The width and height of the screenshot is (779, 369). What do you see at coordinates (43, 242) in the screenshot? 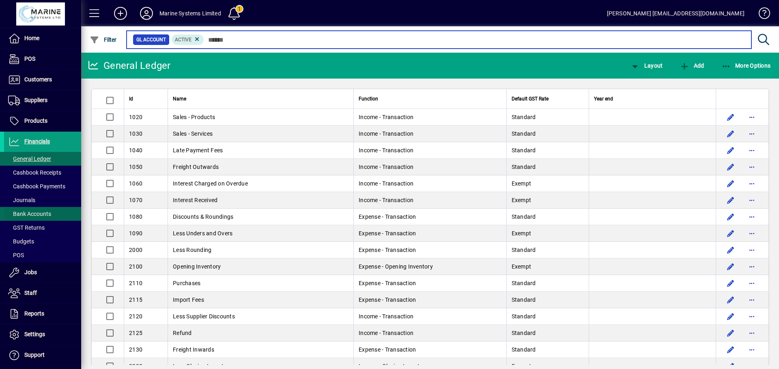
I see `a: Budgets` at bounding box center [43, 242].